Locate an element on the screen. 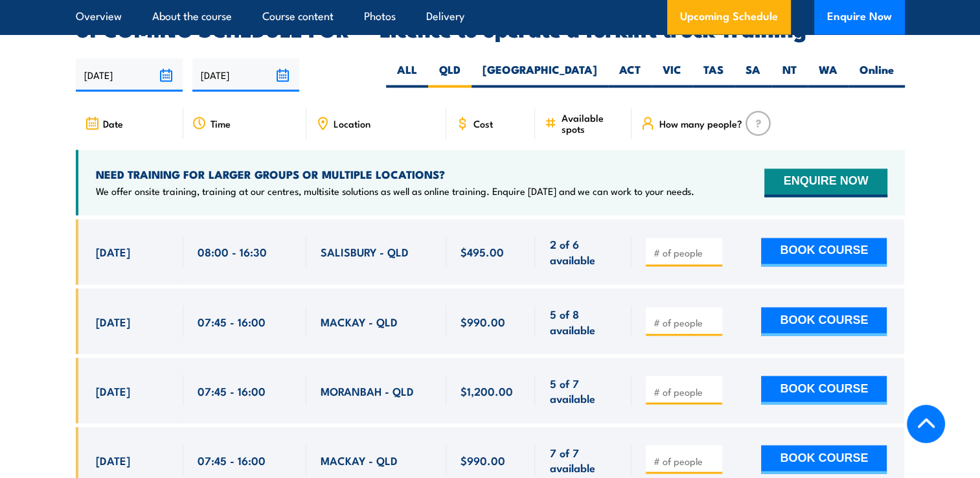 Image resolution: width=980 pixels, height=478 pixels. span: Date is located at coordinates (113, 123).